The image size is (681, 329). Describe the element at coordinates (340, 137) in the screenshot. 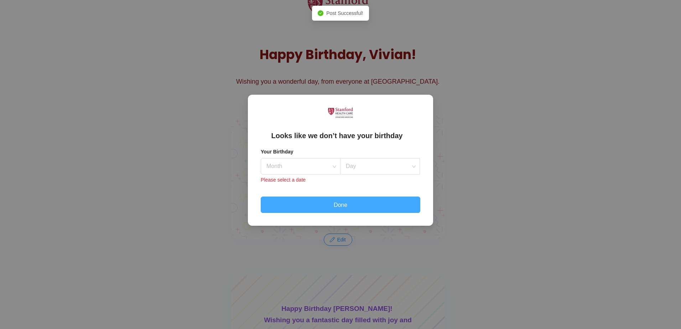

I see `h2: Looks like we don’t have your birthday` at that location.